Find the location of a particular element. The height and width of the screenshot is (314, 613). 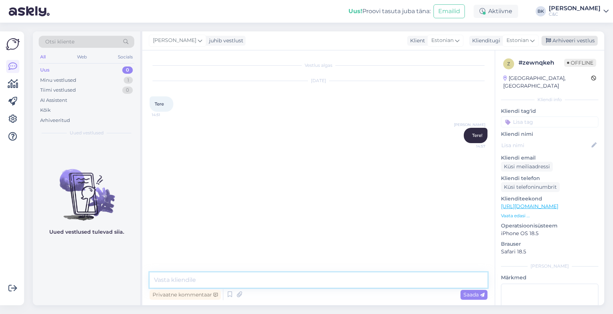

div: Tiimi vestlused is located at coordinates (58, 90).